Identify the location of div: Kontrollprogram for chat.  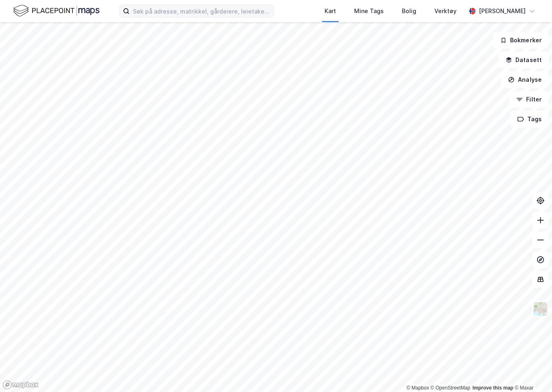
(531, 373).